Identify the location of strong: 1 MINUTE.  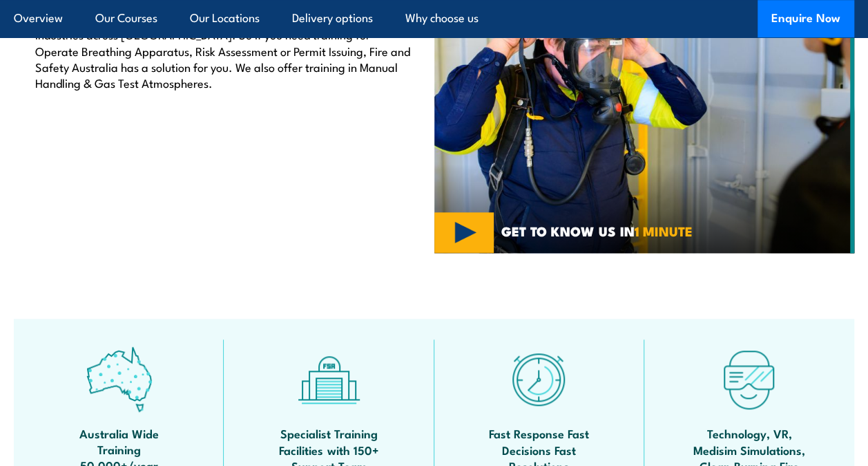
(664, 230).